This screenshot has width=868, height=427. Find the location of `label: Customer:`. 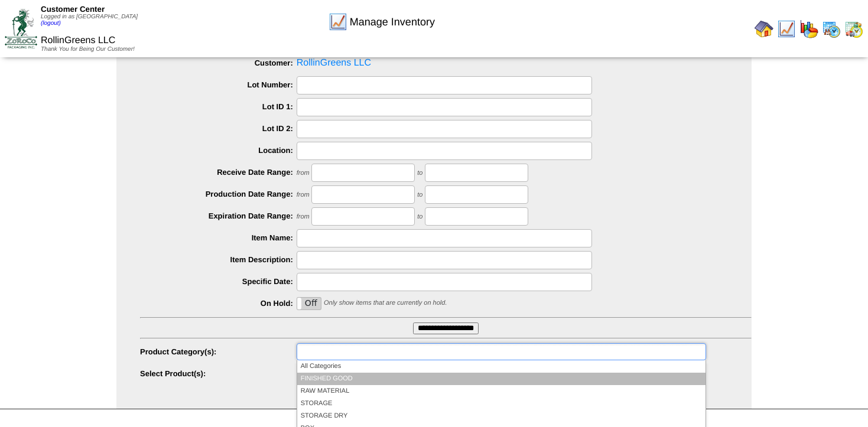

label: Customer: is located at coordinates (218, 63).